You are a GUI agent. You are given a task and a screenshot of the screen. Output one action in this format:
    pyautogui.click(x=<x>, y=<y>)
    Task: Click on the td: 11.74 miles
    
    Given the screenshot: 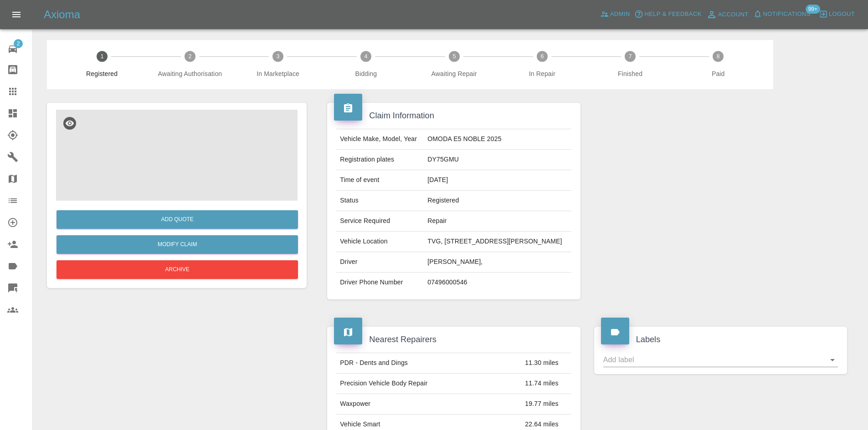 What is the action you would take?
    pyautogui.click(x=546, y=384)
    